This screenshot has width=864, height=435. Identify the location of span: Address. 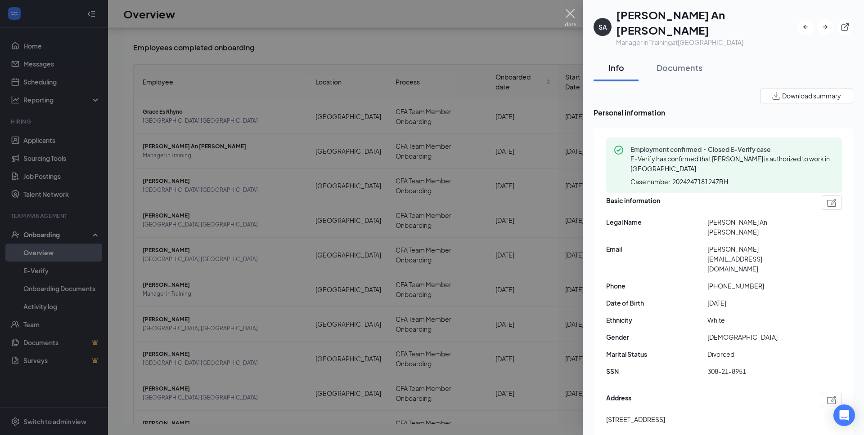
(618, 400).